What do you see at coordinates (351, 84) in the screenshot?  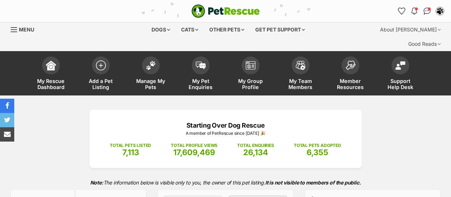 I see `span: Member Resources` at bounding box center [351, 84].